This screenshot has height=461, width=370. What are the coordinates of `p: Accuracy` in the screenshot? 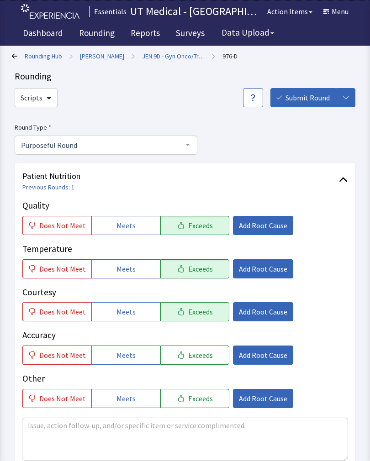 It's located at (185, 335).